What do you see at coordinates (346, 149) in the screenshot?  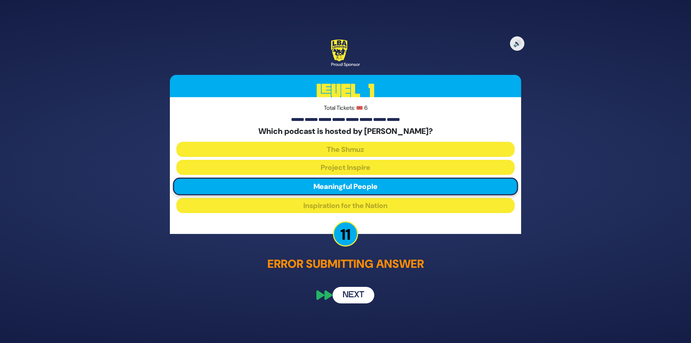 I see `button: The Shmuz` at bounding box center [346, 149].